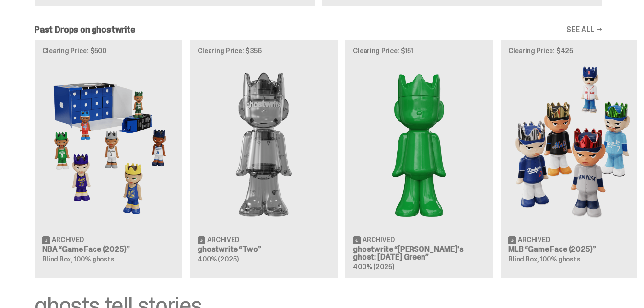 Image resolution: width=644 pixels, height=308 pixels. What do you see at coordinates (264, 51) in the screenshot?
I see `p: Clearing Price: $356` at bounding box center [264, 51].